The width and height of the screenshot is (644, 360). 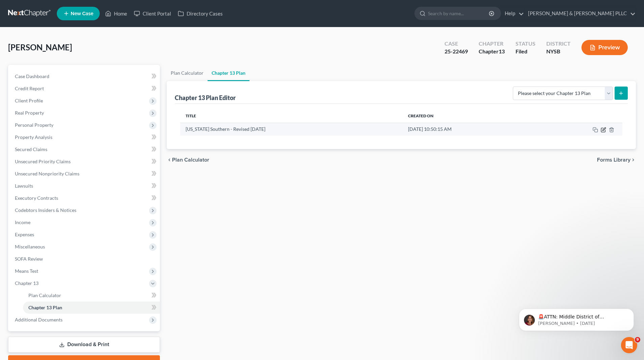 I want to click on a: Help, so click(x=512, y=14).